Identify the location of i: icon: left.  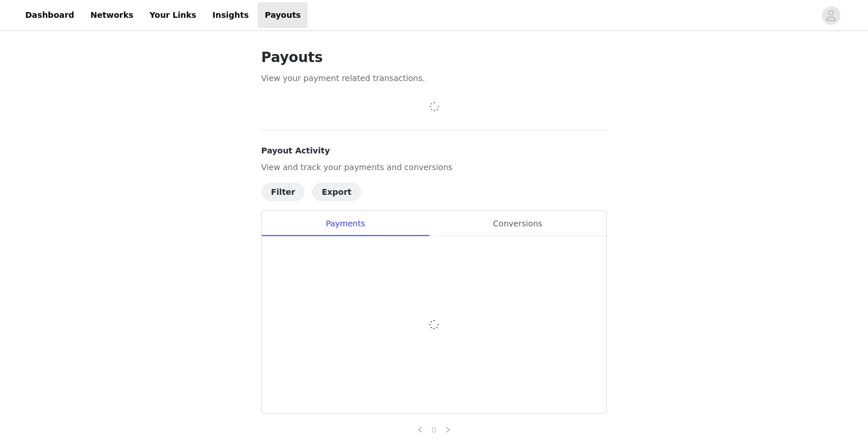
(420, 429).